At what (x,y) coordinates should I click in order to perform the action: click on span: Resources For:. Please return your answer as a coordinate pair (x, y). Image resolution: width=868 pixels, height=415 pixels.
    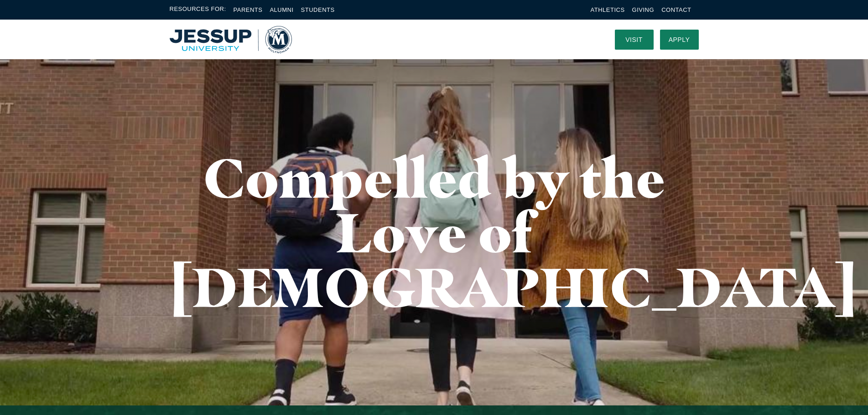
    Looking at the image, I should click on (198, 9).